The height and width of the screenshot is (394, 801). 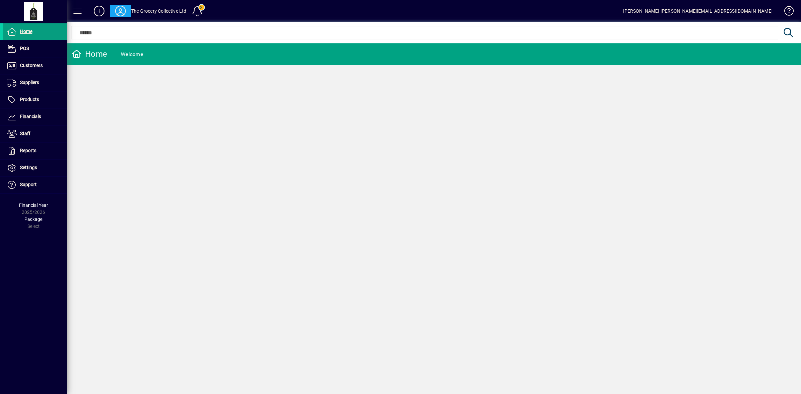 What do you see at coordinates (28, 168) in the screenshot?
I see `span: Settings` at bounding box center [28, 168].